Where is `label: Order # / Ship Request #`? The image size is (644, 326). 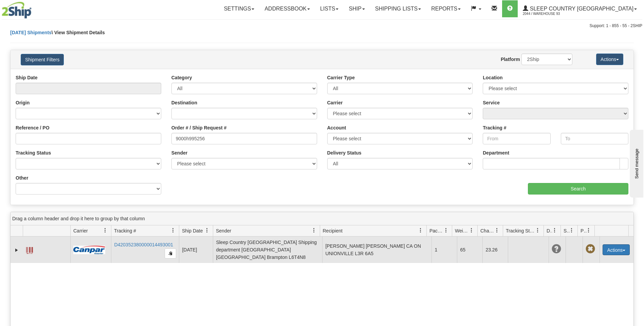
label: Order # / Ship Request # is located at coordinates (199, 128).